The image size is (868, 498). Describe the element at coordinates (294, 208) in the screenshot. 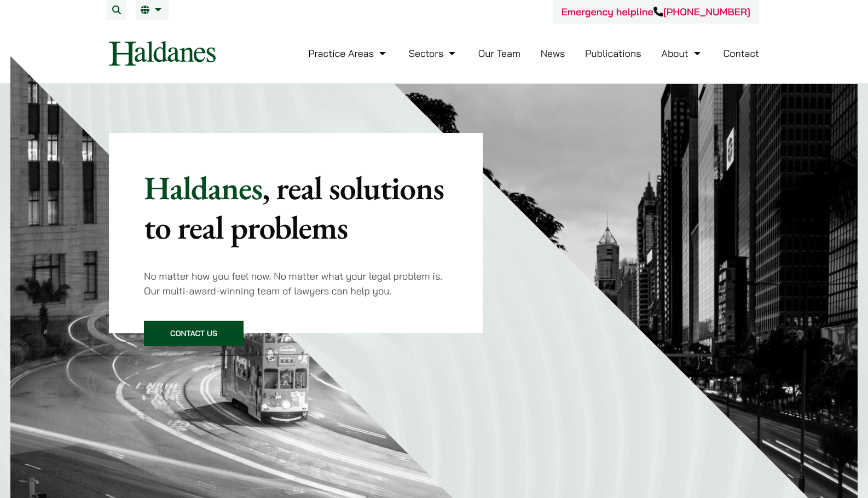

I see `mark: , real solutions to real problems` at that location.